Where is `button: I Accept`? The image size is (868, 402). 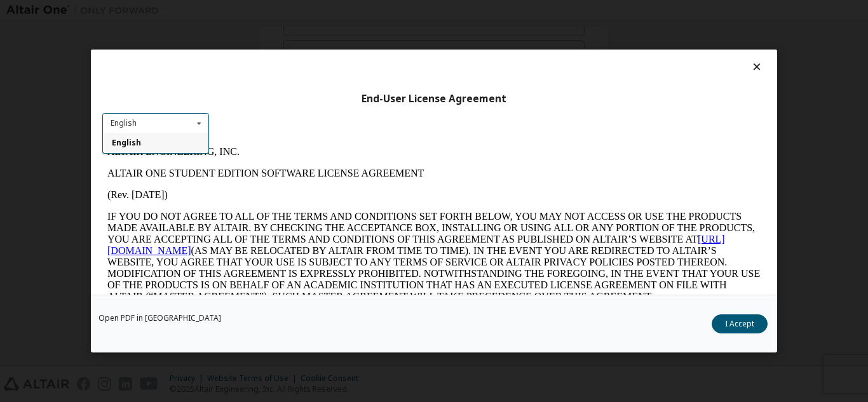 button: I Accept is located at coordinates (740, 324).